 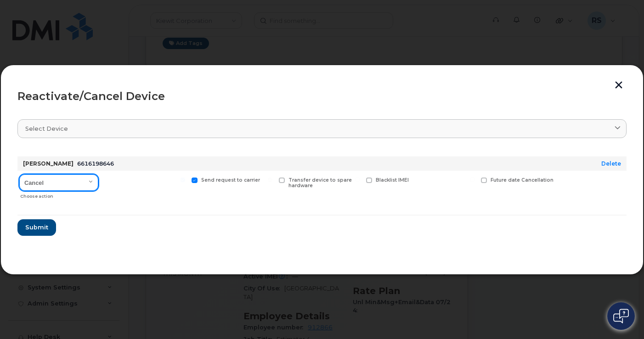 What do you see at coordinates (472, 180) in the screenshot?
I see `input: Future date Cancellation` at bounding box center [472, 180].